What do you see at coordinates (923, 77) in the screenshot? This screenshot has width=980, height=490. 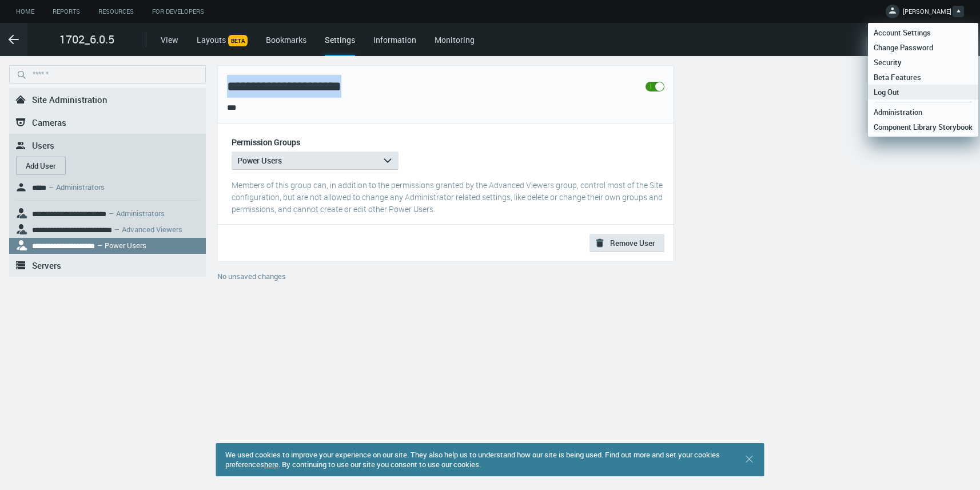 I see `a: Beta Features` at bounding box center [923, 77].